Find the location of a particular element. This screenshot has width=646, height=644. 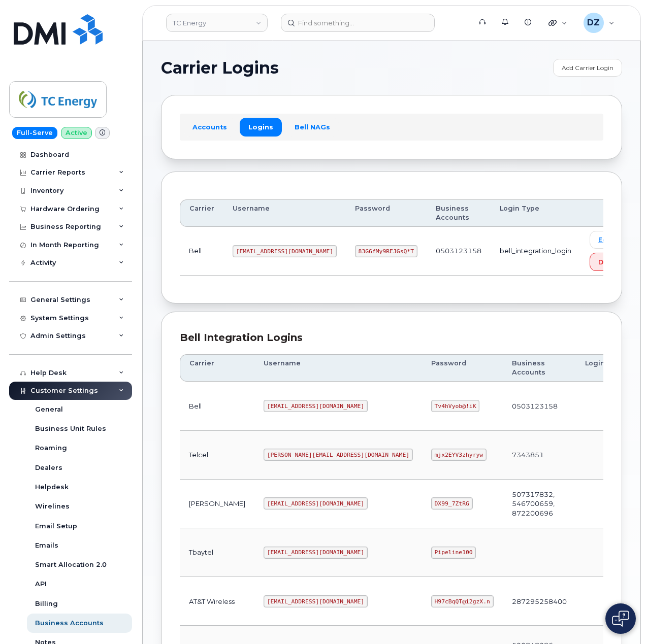

a: Accounts is located at coordinates (210, 127).